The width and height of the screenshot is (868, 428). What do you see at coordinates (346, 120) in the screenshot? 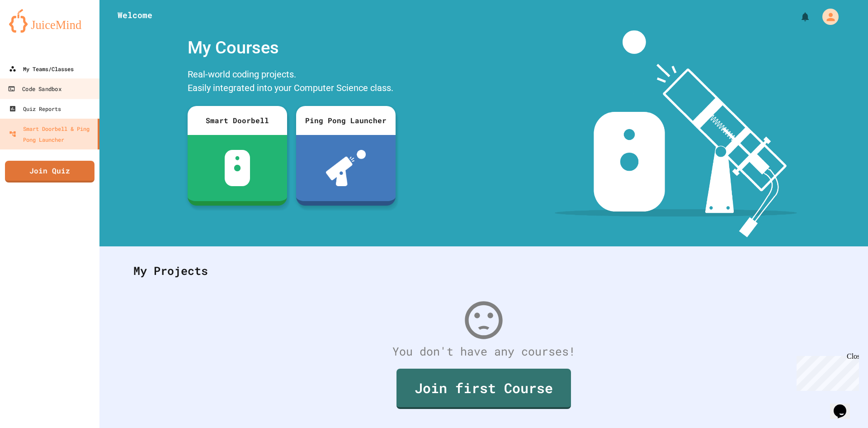
I see `div: Ping Pong Launcher` at bounding box center [346, 120].